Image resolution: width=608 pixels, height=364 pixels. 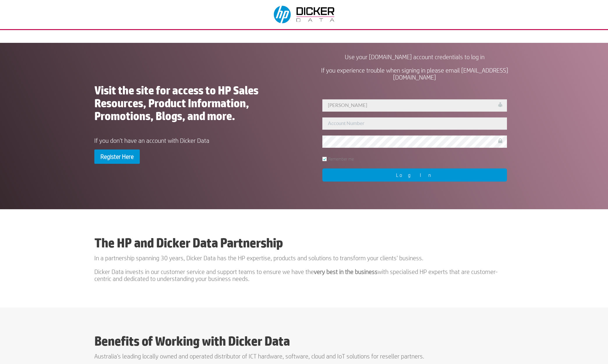 I want to click on a: Register Here, so click(x=117, y=156).